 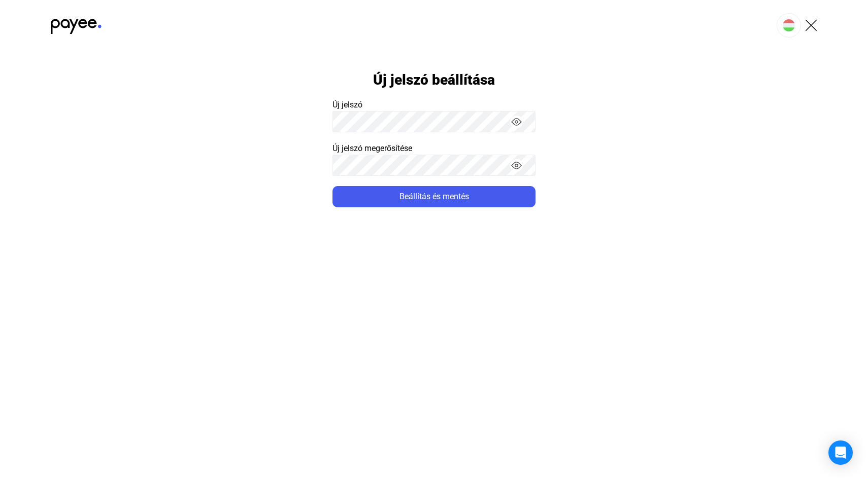 What do you see at coordinates (347, 105) in the screenshot?
I see `span: Új jelszó` at bounding box center [347, 105].